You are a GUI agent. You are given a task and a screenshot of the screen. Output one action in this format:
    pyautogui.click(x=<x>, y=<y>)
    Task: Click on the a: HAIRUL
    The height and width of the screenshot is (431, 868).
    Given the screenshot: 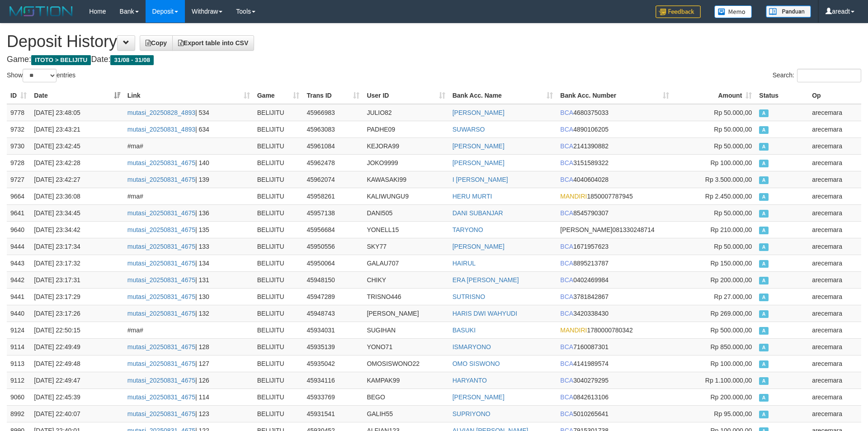 What is the action you would take?
    pyautogui.click(x=464, y=263)
    